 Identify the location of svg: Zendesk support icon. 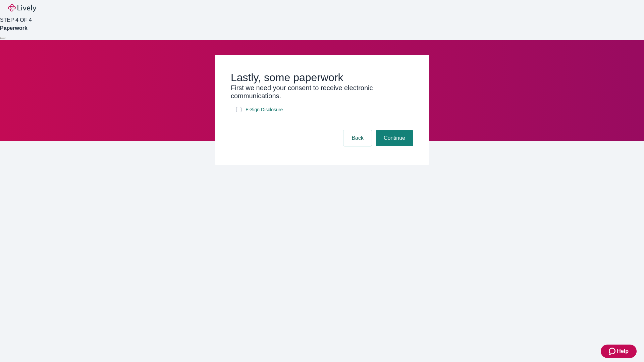
(613, 351).